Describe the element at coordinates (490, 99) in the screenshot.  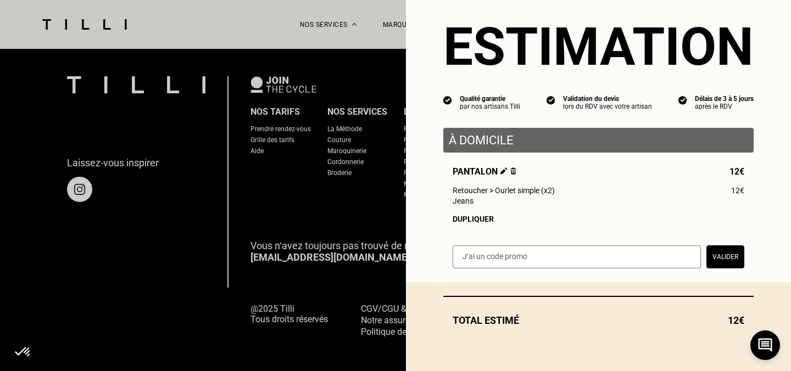
I see `div: Qualité garantie` at that location.